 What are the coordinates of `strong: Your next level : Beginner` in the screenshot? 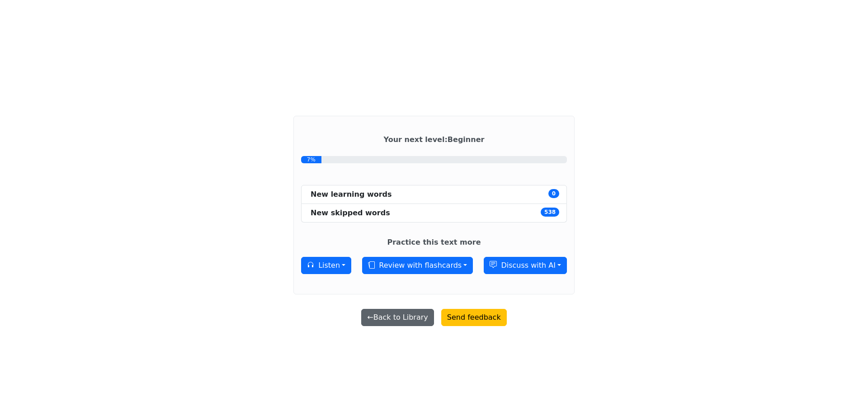 It's located at (434, 139).